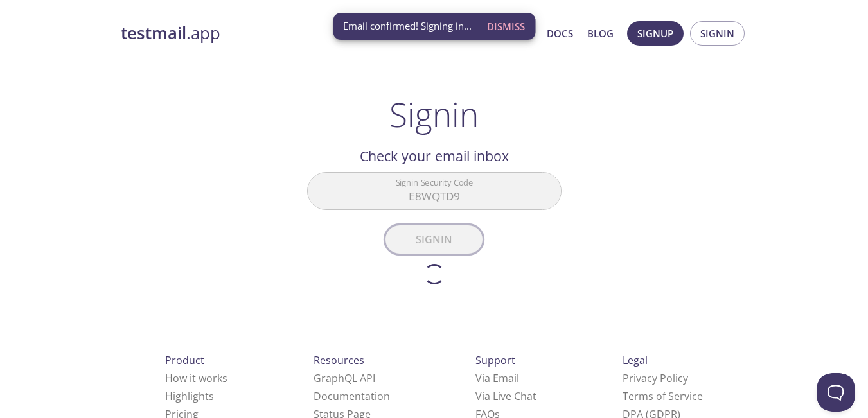 Image resolution: width=868 pixels, height=418 pixels. I want to click on span: Product, so click(184, 360).